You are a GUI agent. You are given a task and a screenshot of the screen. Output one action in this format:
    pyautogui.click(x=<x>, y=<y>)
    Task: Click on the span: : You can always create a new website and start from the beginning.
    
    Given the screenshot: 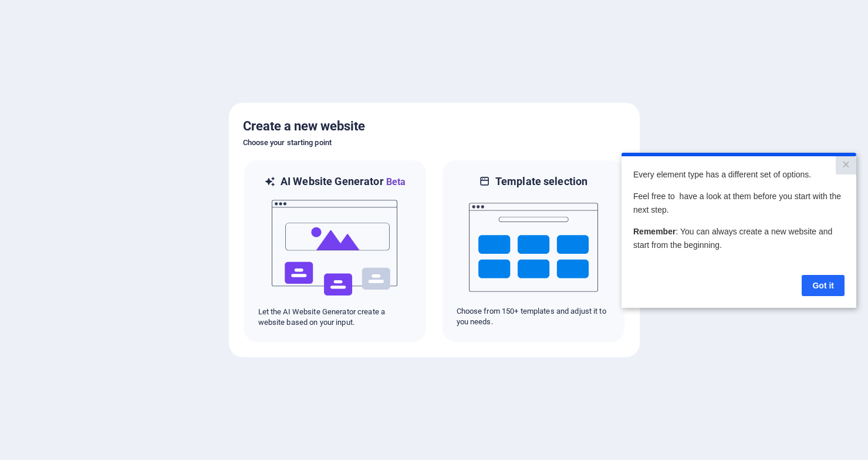 What is the action you would take?
    pyautogui.click(x=111, y=85)
    